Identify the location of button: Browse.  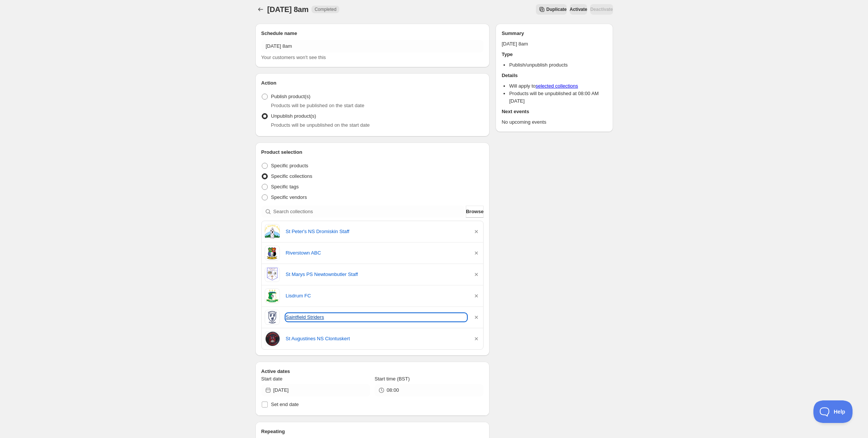
(474, 212).